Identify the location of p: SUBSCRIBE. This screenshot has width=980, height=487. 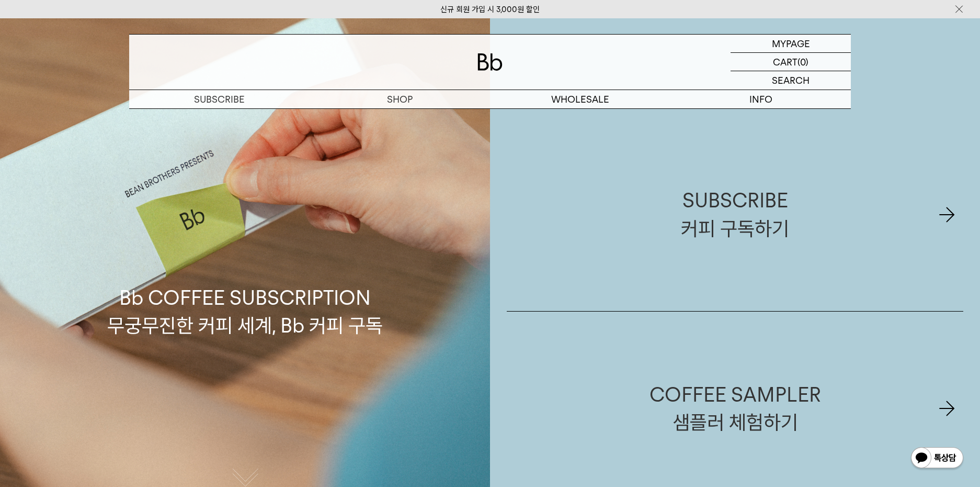
(219, 99).